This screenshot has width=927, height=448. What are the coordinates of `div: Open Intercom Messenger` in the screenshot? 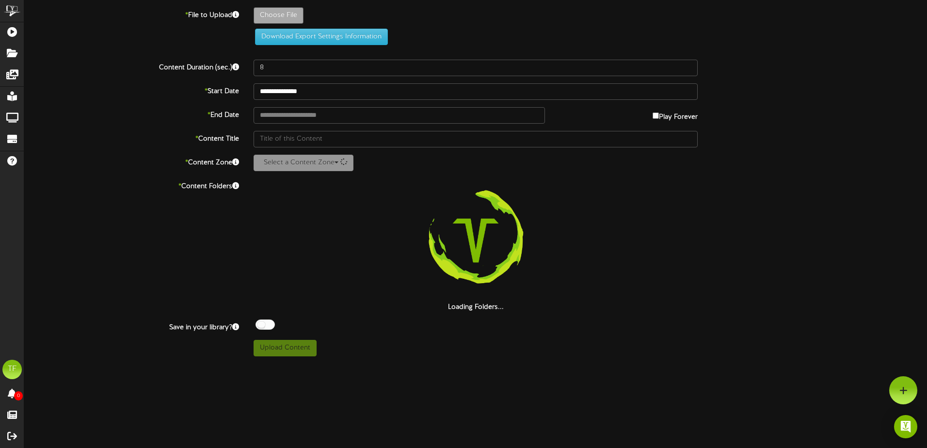 It's located at (906, 427).